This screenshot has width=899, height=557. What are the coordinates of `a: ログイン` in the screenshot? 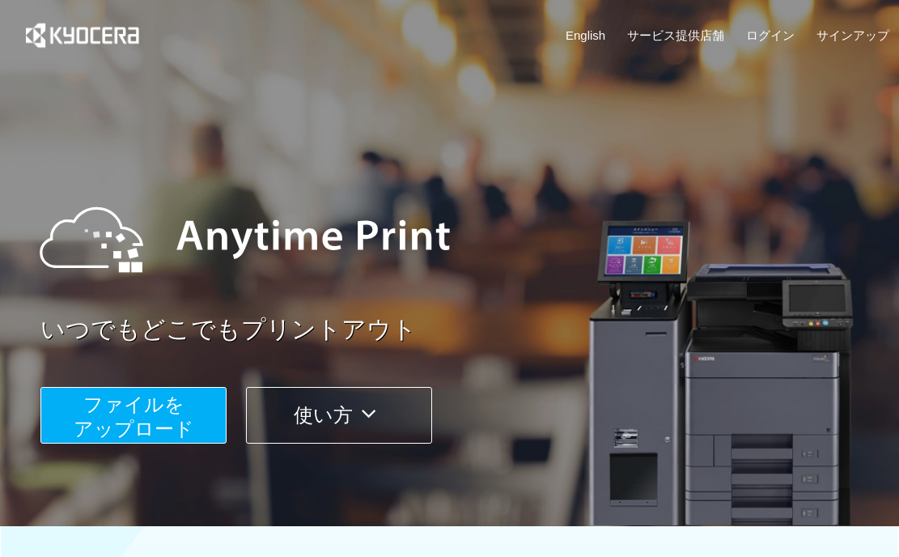 It's located at (771, 35).